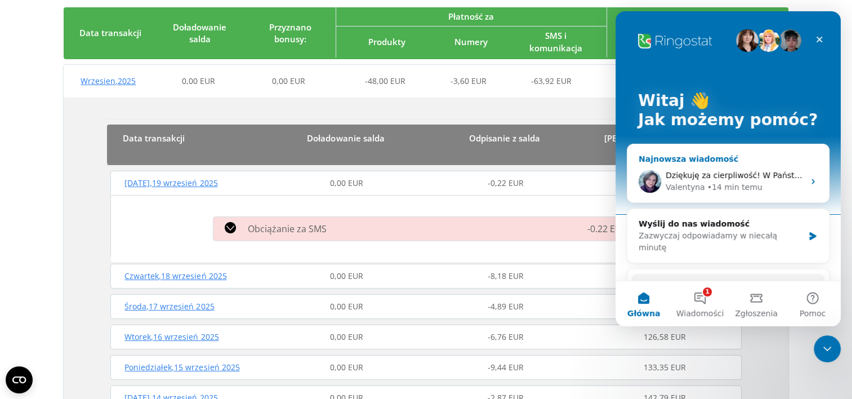  What do you see at coordinates (113, 162) in the screenshot?
I see `div: Najnowsza wiadomośćProfile image for ValentynaDziękuję za cierpliwość! W Państwa projekcie rzeczy...` at bounding box center [113, 162].